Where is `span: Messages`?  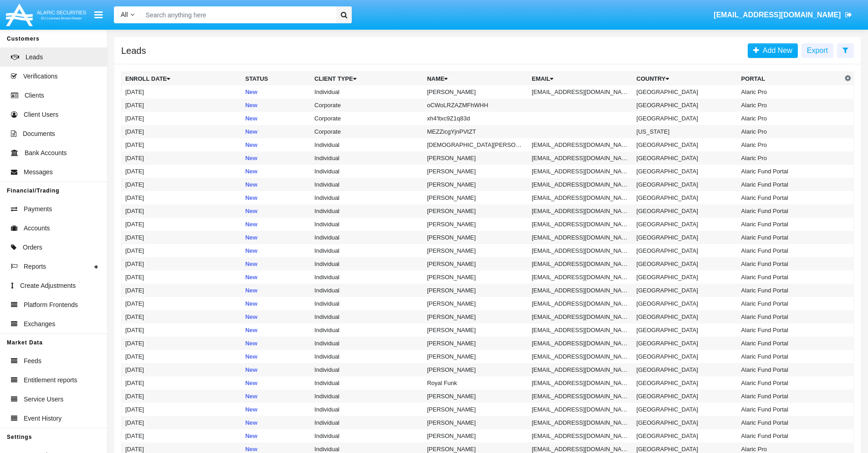 span: Messages is located at coordinates (38, 172).